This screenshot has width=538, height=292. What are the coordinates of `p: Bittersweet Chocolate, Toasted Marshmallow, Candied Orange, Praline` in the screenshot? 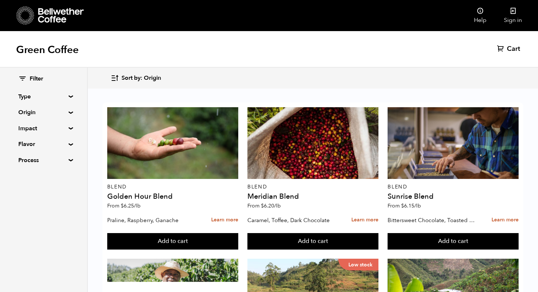 It's located at (432, 220).